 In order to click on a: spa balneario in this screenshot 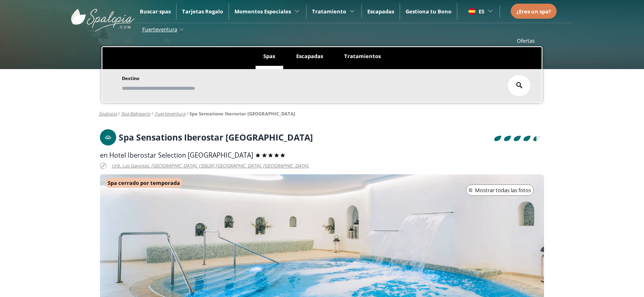, I will do `click(136, 114)`.